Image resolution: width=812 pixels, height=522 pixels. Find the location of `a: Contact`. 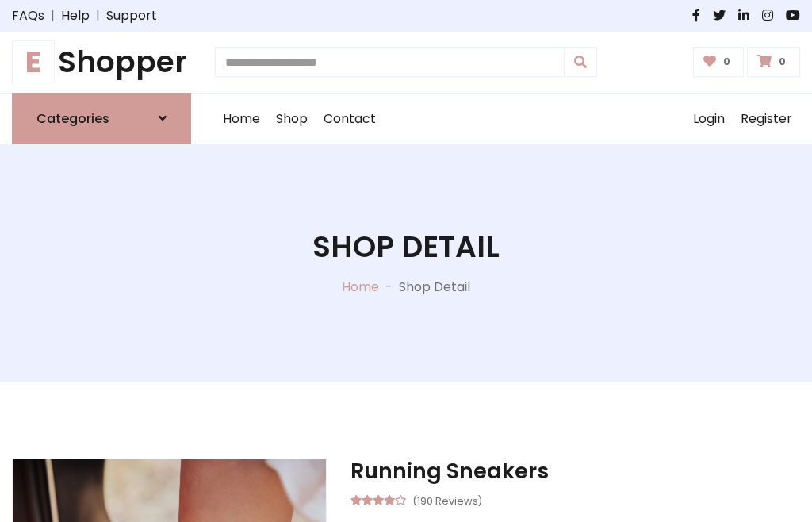

a: Contact is located at coordinates (349, 119).